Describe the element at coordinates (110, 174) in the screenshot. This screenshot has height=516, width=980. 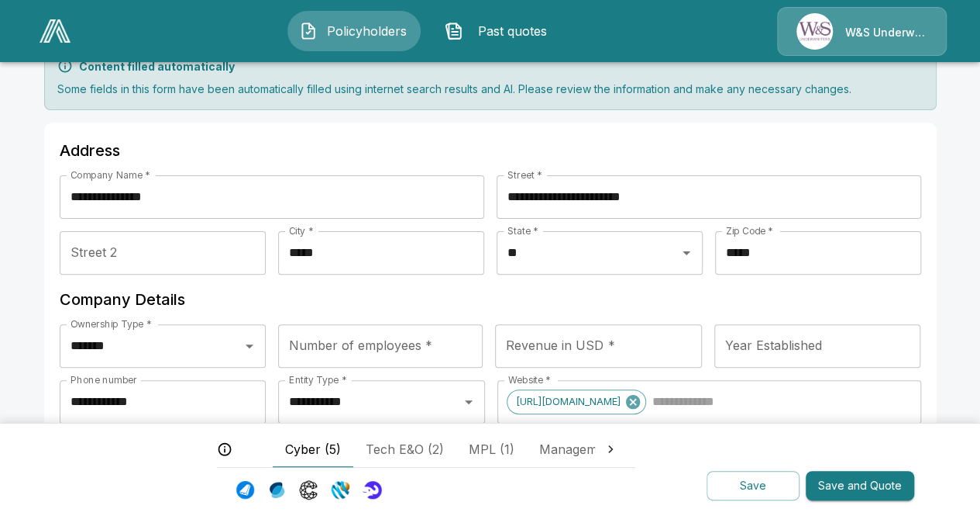
I see `label: Company Name *` at that location.